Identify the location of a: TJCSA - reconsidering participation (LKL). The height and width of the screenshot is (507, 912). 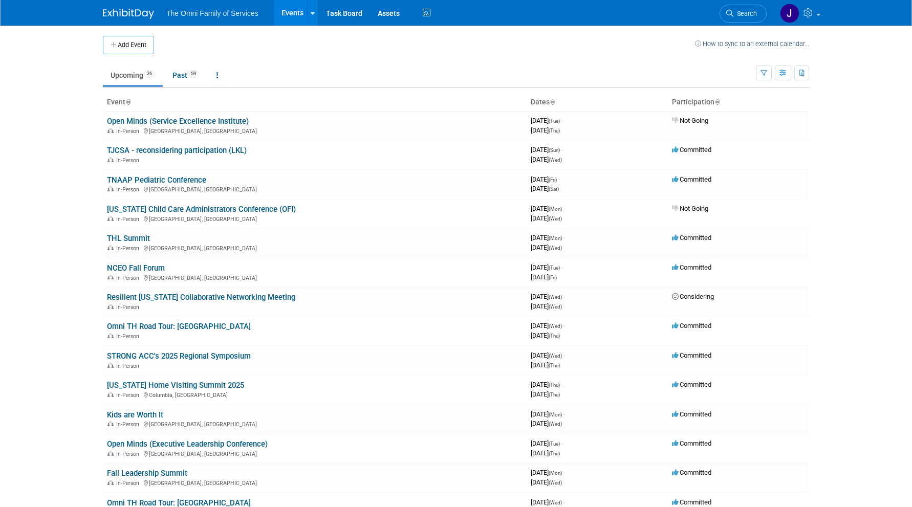
(177, 150).